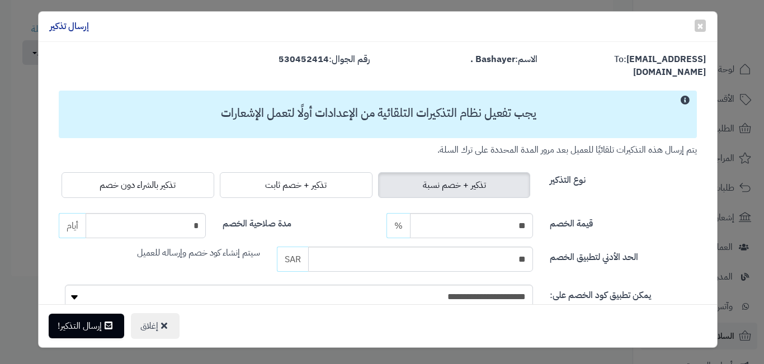 This screenshot has height=364, width=764. What do you see at coordinates (199, 253) in the screenshot?
I see `span: سيتم إنشاء كود خصم وإرساله للعميل` at bounding box center [199, 253].